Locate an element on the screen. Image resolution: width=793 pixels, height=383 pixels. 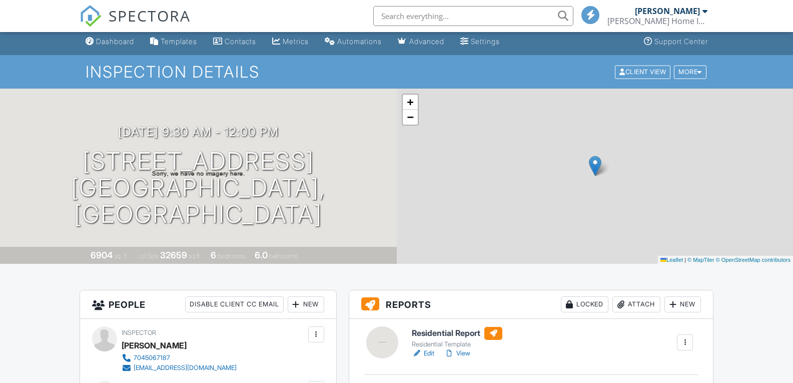
input: Search everything... is located at coordinates (473, 16).